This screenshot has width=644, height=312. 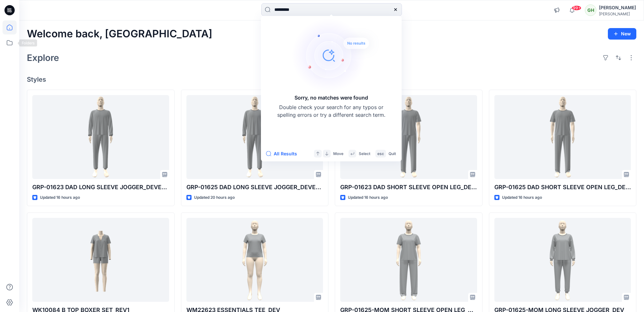 What do you see at coordinates (284, 154) in the screenshot?
I see `button: All Results` at bounding box center [284, 154].